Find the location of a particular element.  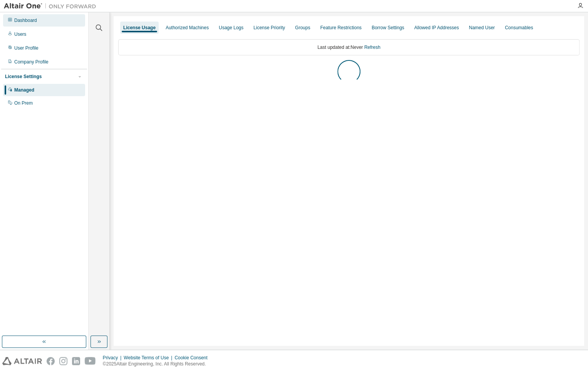

img: youtube.svg is located at coordinates (90, 361).